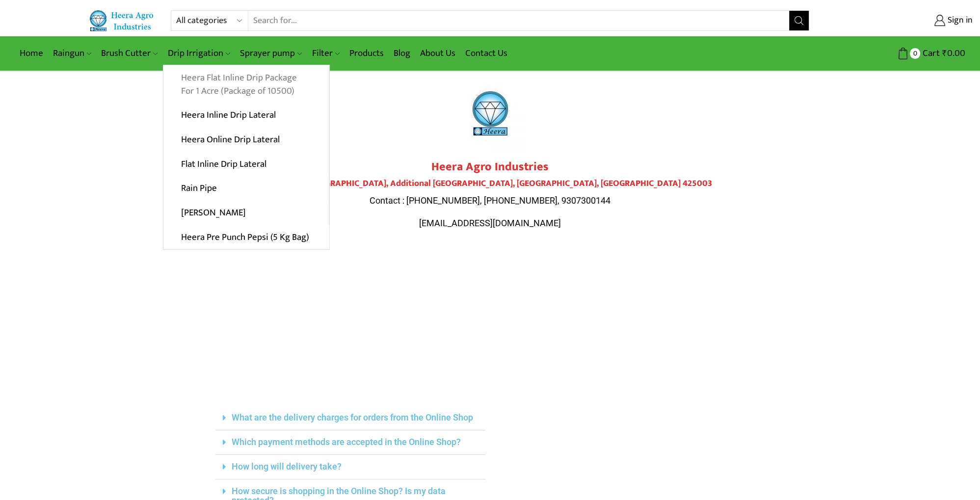  What do you see at coordinates (31, 53) in the screenshot?
I see `a: Home` at bounding box center [31, 53].